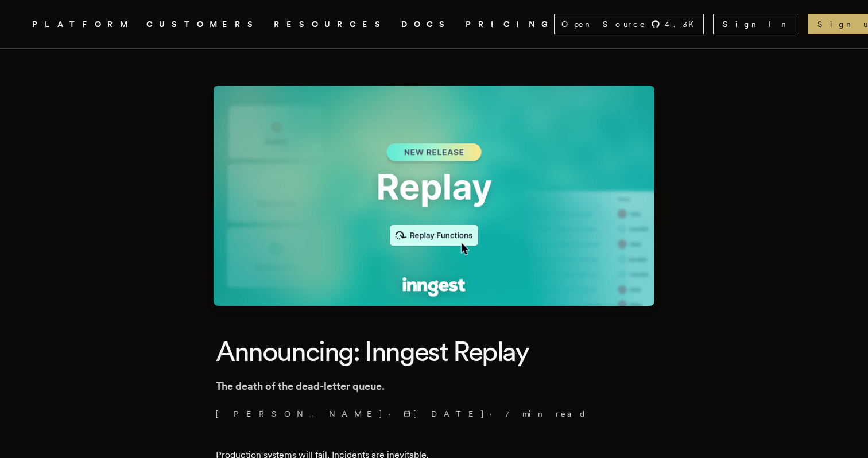  I want to click on span: 4.3 K, so click(683, 24).